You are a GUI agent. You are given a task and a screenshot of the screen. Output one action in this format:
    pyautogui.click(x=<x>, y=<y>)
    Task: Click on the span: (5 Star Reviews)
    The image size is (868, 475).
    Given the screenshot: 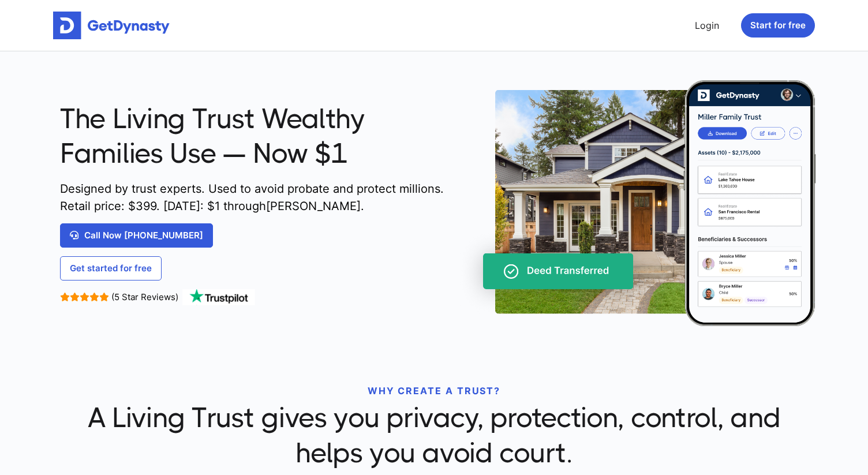 What is the action you would take?
    pyautogui.click(x=145, y=297)
    